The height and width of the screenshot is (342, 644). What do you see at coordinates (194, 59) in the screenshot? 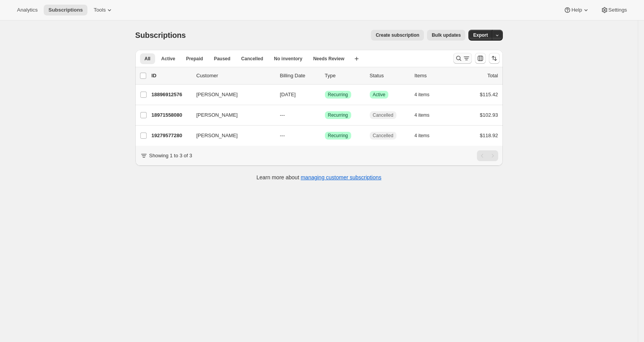
I see `span: Prepaid` at bounding box center [194, 59].